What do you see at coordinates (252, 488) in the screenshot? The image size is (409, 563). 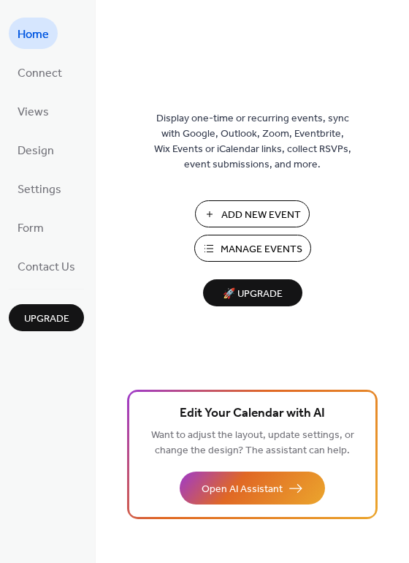 I see `button: Open AI Assistant` at bounding box center [252, 488].